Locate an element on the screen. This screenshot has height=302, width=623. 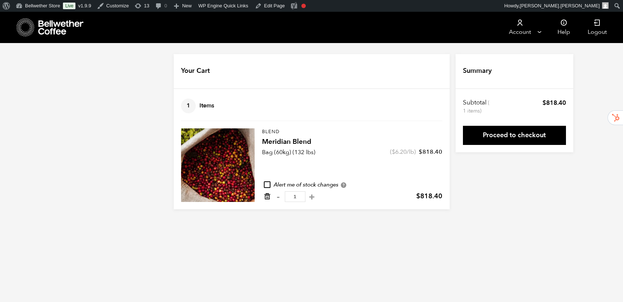
a: Remove from cart is located at coordinates (267, 197).